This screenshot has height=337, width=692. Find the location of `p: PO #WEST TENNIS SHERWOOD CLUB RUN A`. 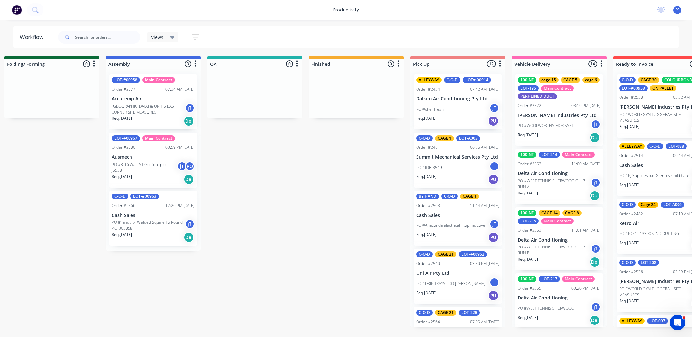

p: PO #WEST TENNIS SHERWOOD CLUB RUN A is located at coordinates (554, 184).